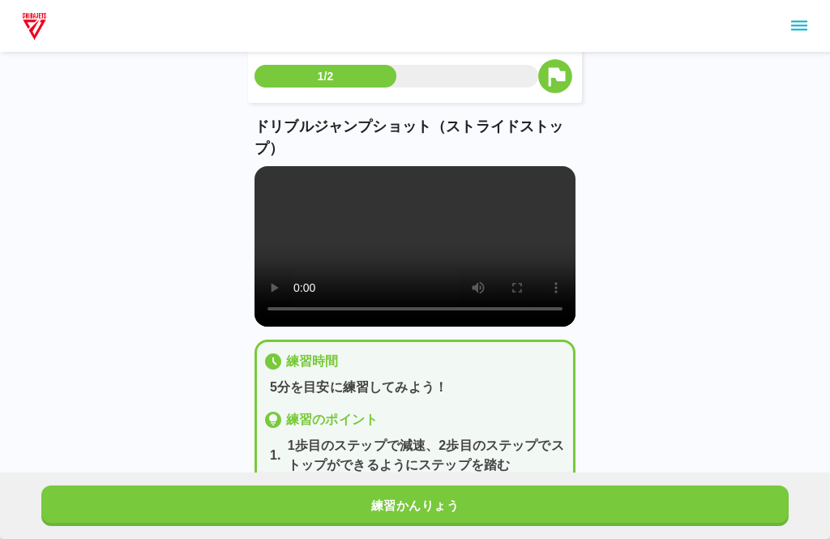 The image size is (830, 539). I want to click on img: dummy, so click(34, 26).